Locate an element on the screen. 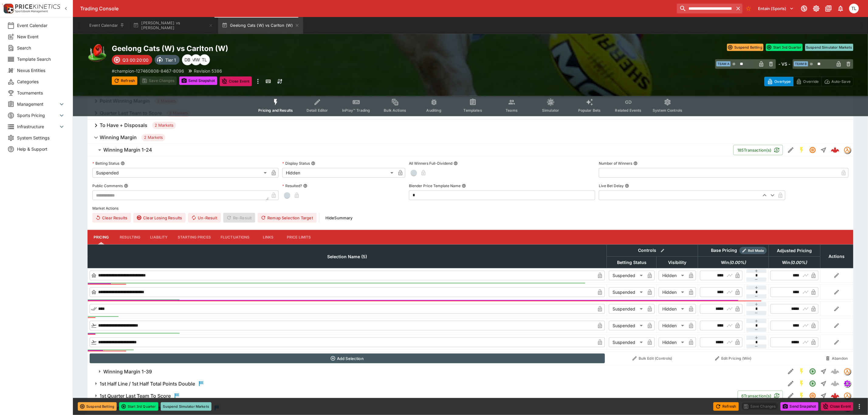  img: PriceKinetics Logo is located at coordinates (8, 8).